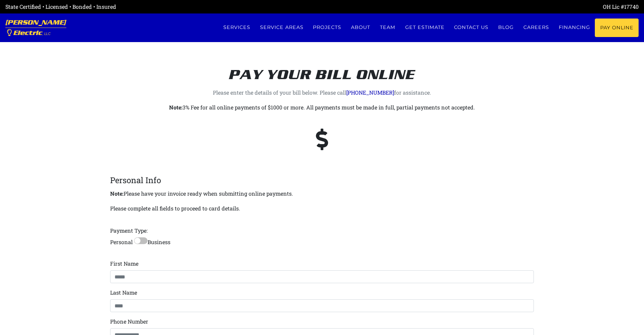  What do you see at coordinates (282, 27) in the screenshot?
I see `a: Service Areas` at bounding box center [282, 27].